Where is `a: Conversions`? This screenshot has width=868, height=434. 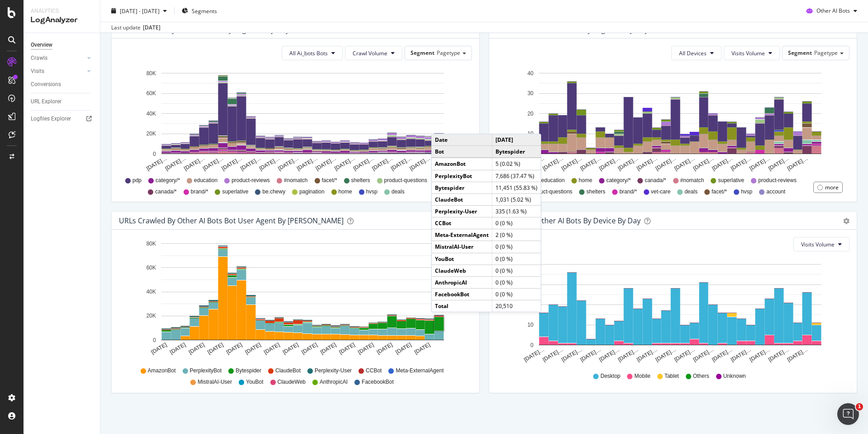 a: Conversions is located at coordinates (62, 85).